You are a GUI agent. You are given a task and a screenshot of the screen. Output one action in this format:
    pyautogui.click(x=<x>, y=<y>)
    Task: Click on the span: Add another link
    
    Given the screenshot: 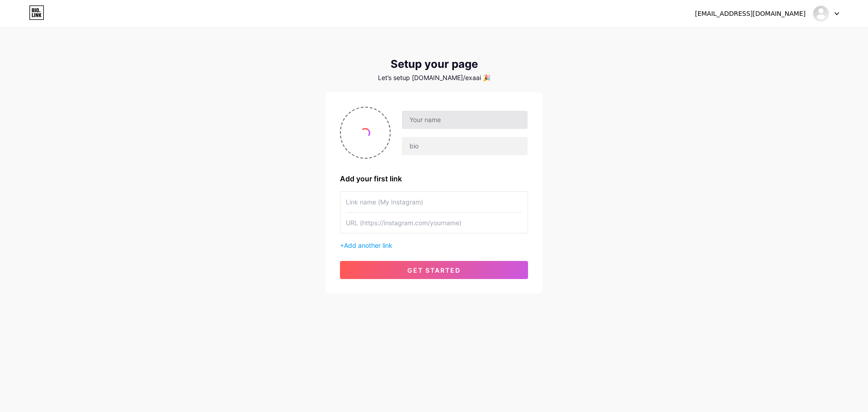 What is the action you would take?
    pyautogui.click(x=368, y=245)
    